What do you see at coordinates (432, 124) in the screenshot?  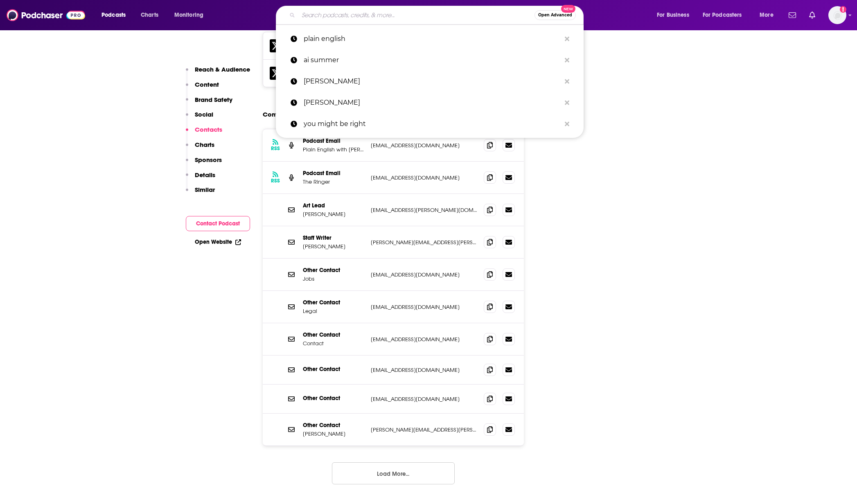 I see `p: you might be right` at bounding box center [432, 124].